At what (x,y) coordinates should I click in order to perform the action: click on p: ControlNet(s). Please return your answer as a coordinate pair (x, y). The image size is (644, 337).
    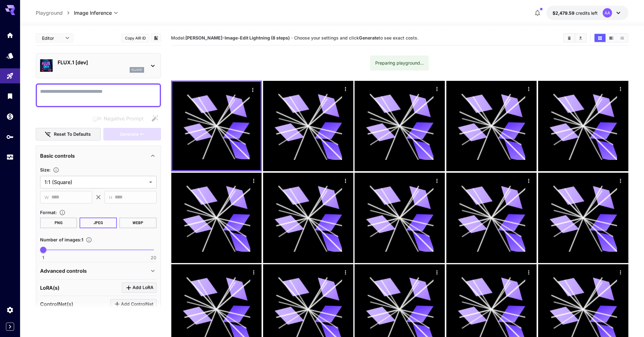
    Looking at the image, I should click on (56, 304).